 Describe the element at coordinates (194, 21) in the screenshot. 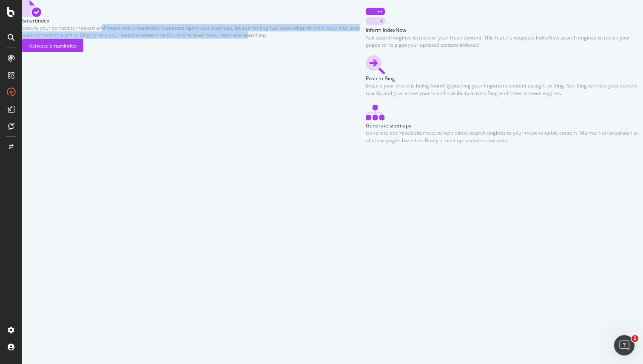

I see `div: SmartIndex` at that location.